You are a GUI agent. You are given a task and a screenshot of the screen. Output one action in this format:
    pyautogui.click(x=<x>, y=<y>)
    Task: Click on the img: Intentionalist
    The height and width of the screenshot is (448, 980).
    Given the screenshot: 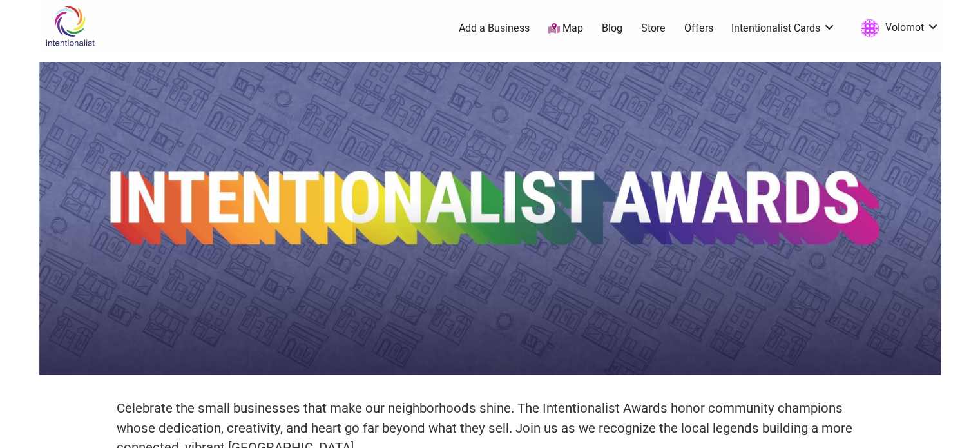 What is the action you would take?
    pyautogui.click(x=70, y=25)
    